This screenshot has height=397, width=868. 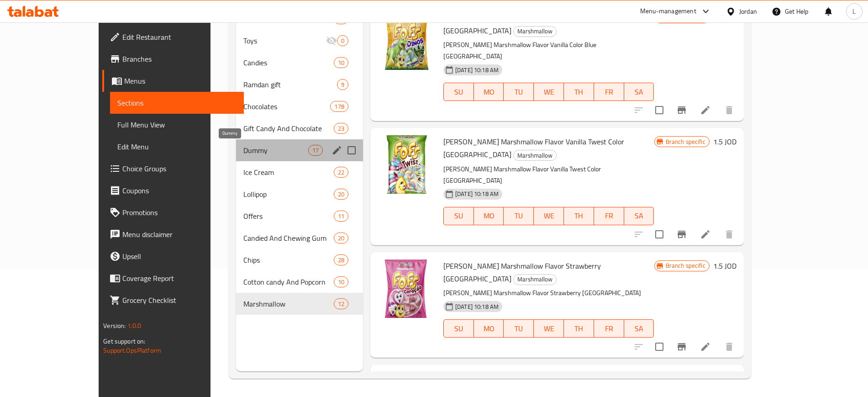 I want to click on span: TH, so click(x=579, y=216).